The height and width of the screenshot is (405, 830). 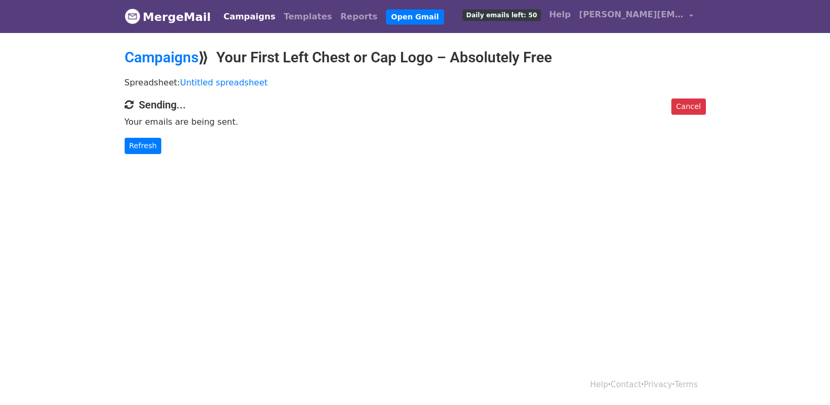 What do you see at coordinates (501, 15) in the screenshot?
I see `span: Daily emails left: 50` at bounding box center [501, 15].